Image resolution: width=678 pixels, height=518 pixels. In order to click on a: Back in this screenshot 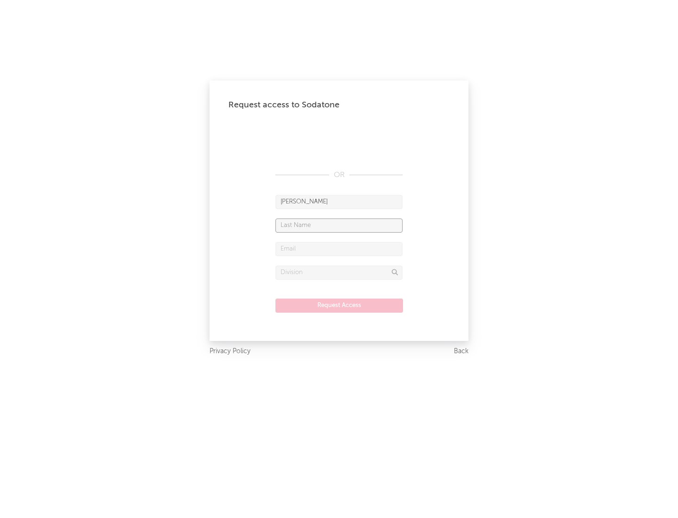, I will do `click(461, 351)`.